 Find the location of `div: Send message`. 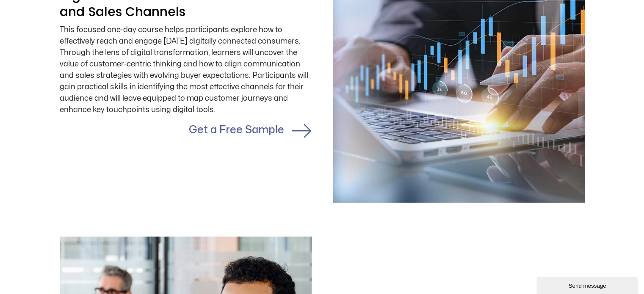

div: Send message is located at coordinates (51, 10).